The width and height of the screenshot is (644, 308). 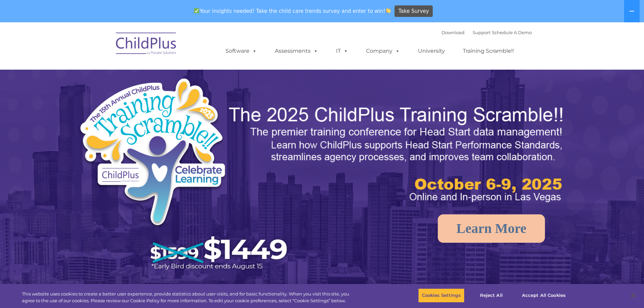 What do you see at coordinates (488, 51) in the screenshot?
I see `a: Training Scramble!!` at bounding box center [488, 51].